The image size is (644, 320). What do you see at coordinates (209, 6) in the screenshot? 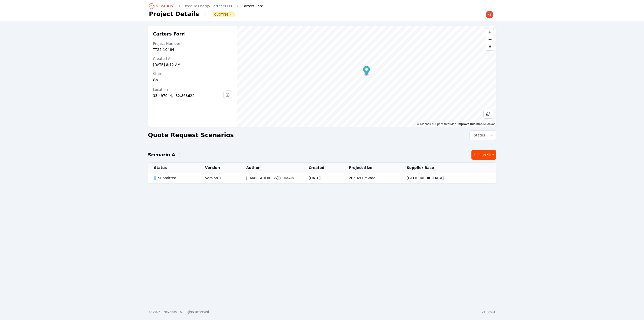
I see `a: Redeux Energy Partners LLC` at bounding box center [209, 6].